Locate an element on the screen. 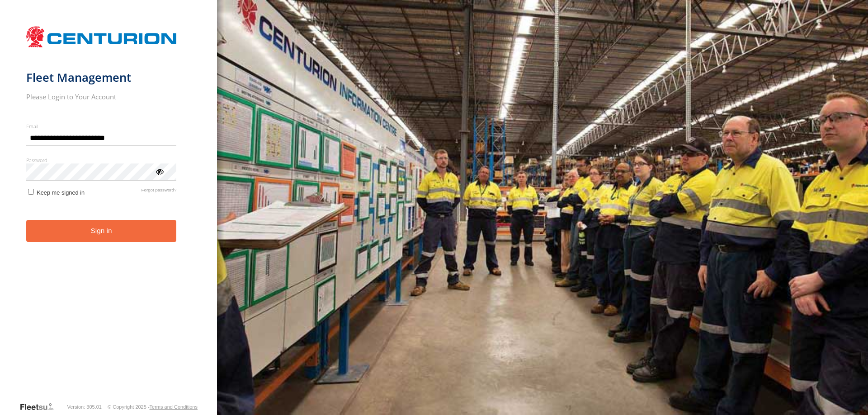 The image size is (868, 415). a: Visit our Website is located at coordinates (40, 407).